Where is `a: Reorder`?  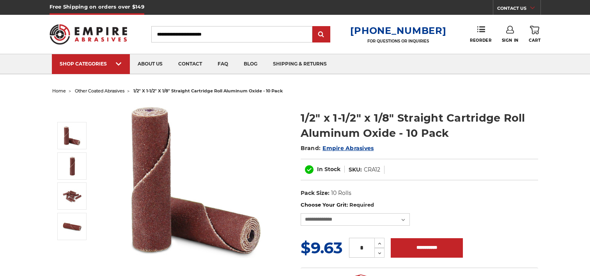 a: Reorder is located at coordinates (480, 34).